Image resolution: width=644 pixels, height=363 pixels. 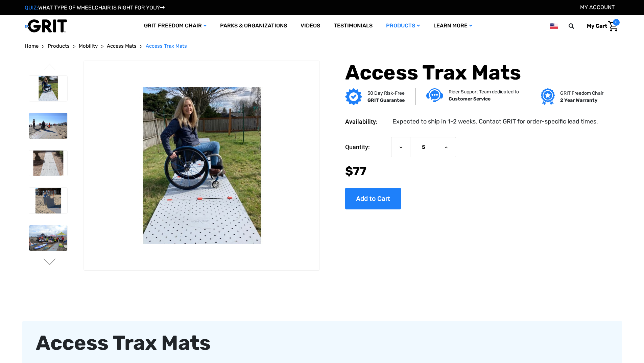 What do you see at coordinates (121, 46) in the screenshot?
I see `span: Access Mats` at bounding box center [121, 46].